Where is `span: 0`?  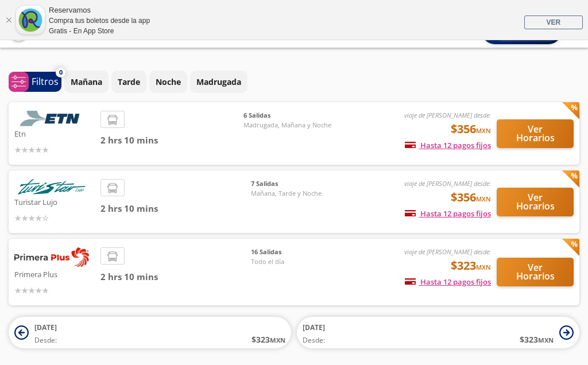 span: 0 is located at coordinates (61, 72).